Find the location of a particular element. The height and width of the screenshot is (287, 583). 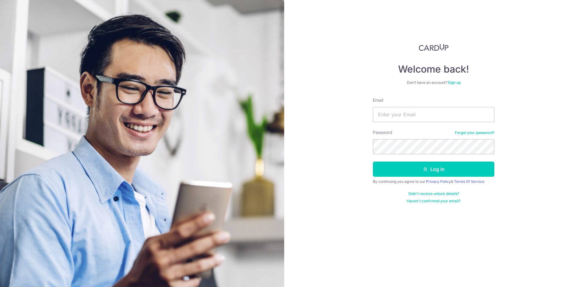

a: Haven't confirmed your email? is located at coordinates (433, 201).